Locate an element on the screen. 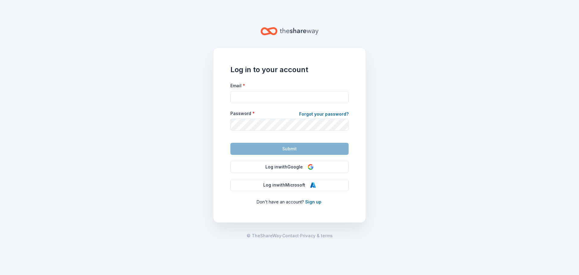 This screenshot has width=579, height=275. span: © TheShareWay is located at coordinates (264, 235).